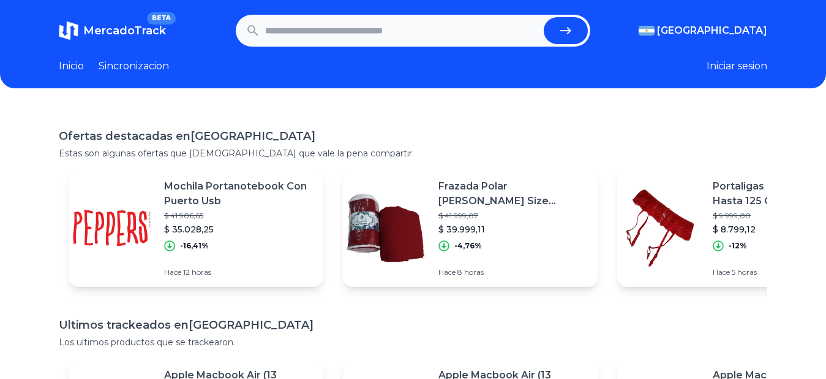 The image size is (826, 379). Describe the element at coordinates (194, 246) in the screenshot. I see `p: -16,41%` at that location.